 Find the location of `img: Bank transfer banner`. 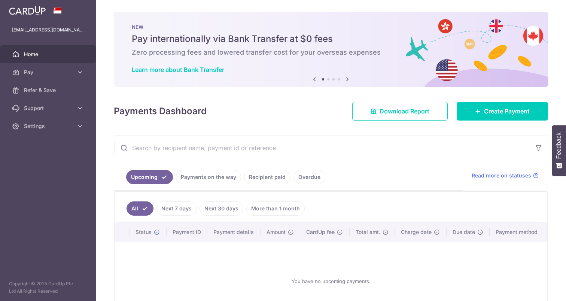

img: Bank transfer banner is located at coordinates (331, 49).